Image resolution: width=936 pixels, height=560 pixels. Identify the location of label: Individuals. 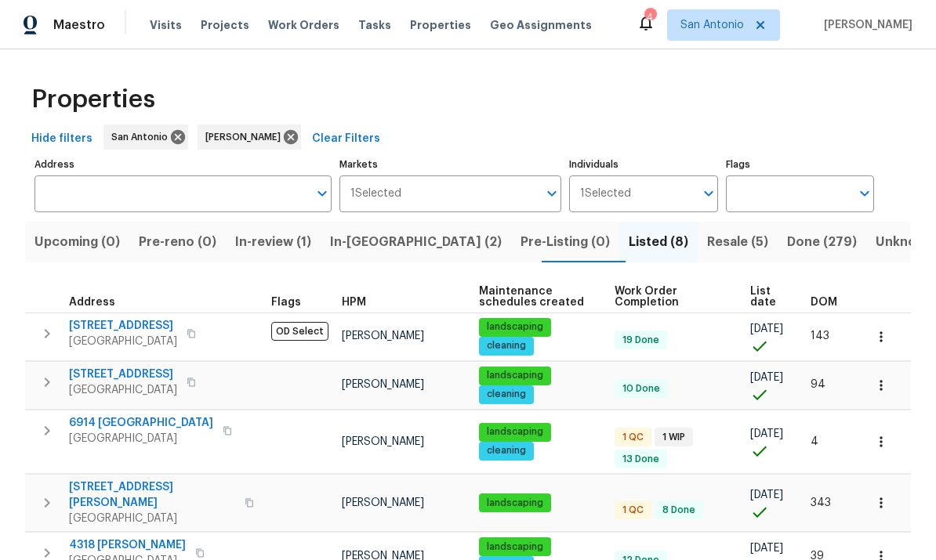
(642, 165).